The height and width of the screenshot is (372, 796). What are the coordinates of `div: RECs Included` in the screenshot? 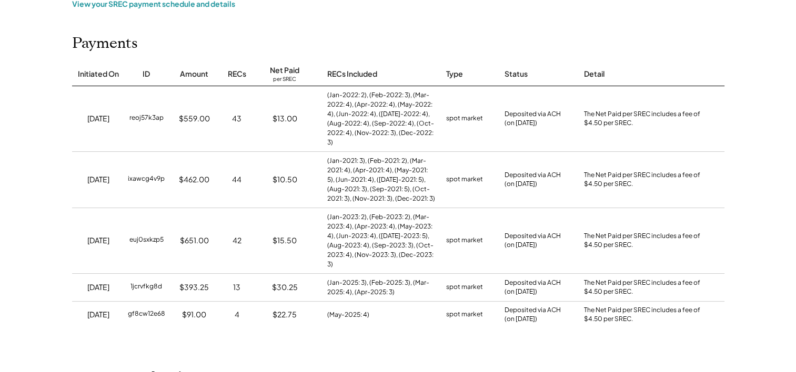 It's located at (352, 74).